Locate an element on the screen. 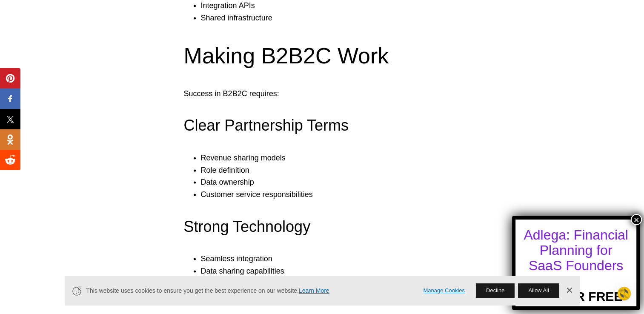 The height and width of the screenshot is (314, 644). li: Customer service responsibilities is located at coordinates (331, 194).